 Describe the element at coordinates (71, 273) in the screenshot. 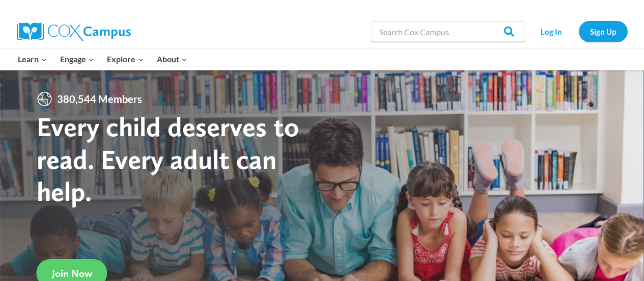

I see `span: Join Now` at that location.